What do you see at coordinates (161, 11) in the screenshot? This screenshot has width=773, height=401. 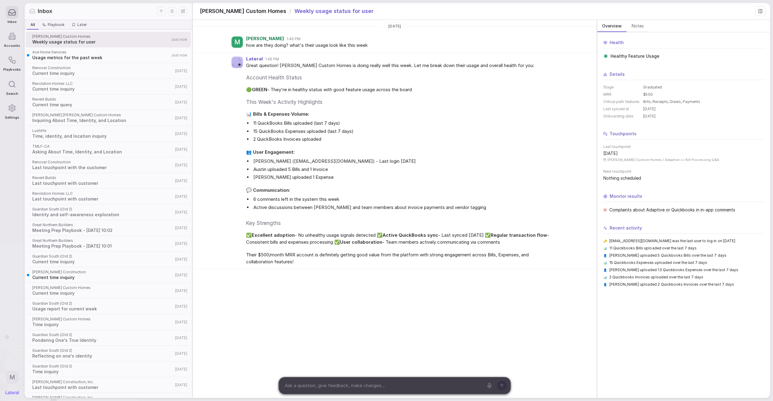 I see `button: Filters` at bounding box center [161, 11].